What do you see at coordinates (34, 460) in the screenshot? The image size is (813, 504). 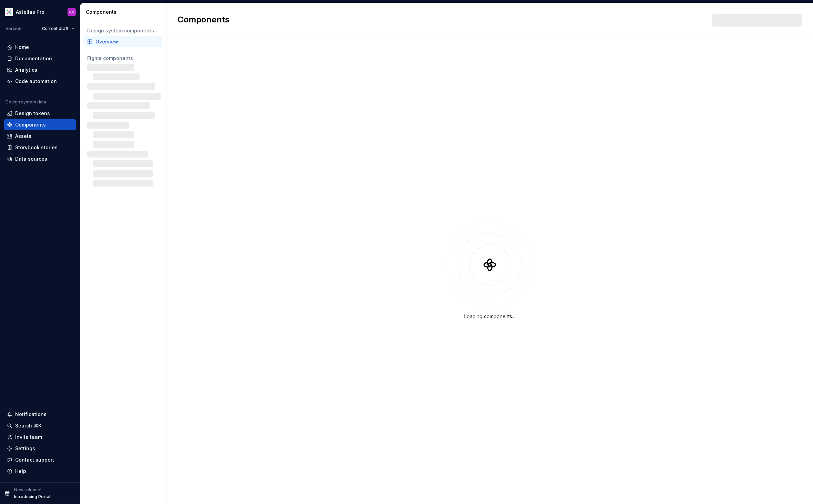 I see `div: Contact support` at bounding box center [34, 460].